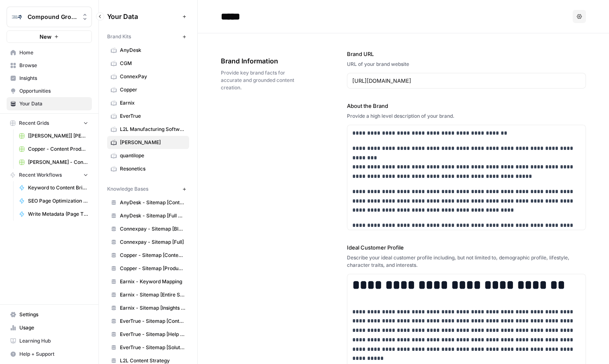  I want to click on span: Resonetics, so click(153, 169).